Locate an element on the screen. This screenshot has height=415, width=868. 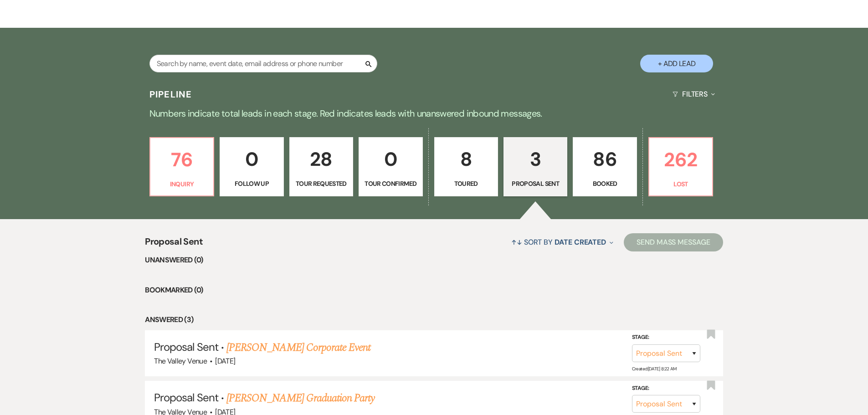
p: Toured is located at coordinates (466, 184).